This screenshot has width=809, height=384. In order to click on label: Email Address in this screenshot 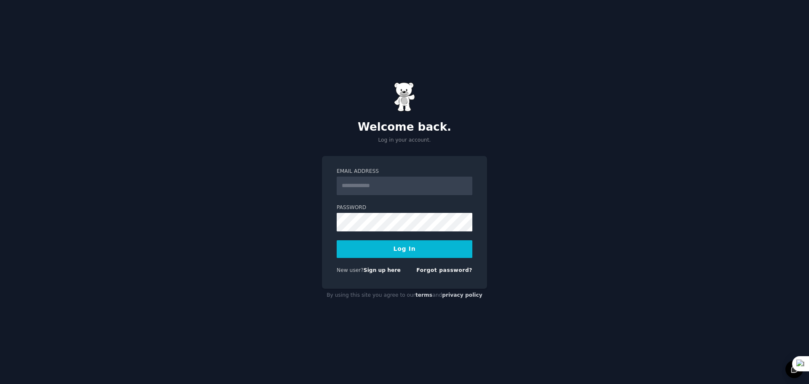, I will do `click(405, 172)`.